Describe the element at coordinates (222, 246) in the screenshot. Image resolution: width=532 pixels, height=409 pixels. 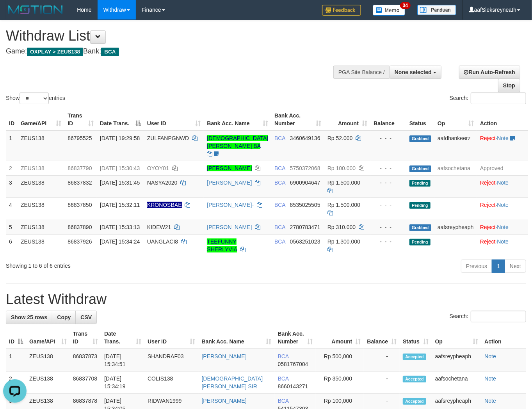
I see `a: TEEFUNNY SHERLYVIA` at that location.